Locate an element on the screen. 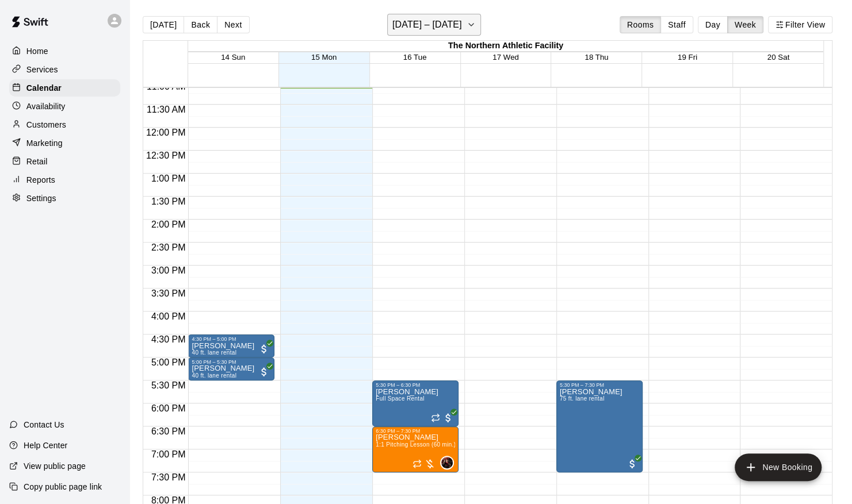  span: 15 Mon is located at coordinates (324, 57).